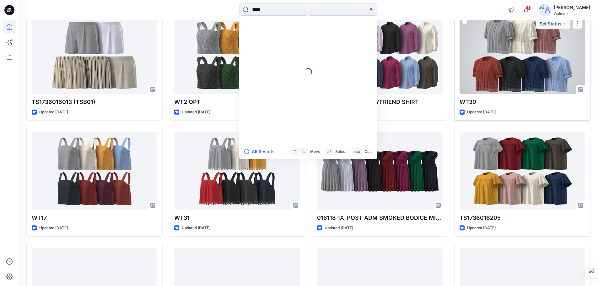 The height and width of the screenshot is (286, 598). I want to click on p: WT17, so click(95, 218).